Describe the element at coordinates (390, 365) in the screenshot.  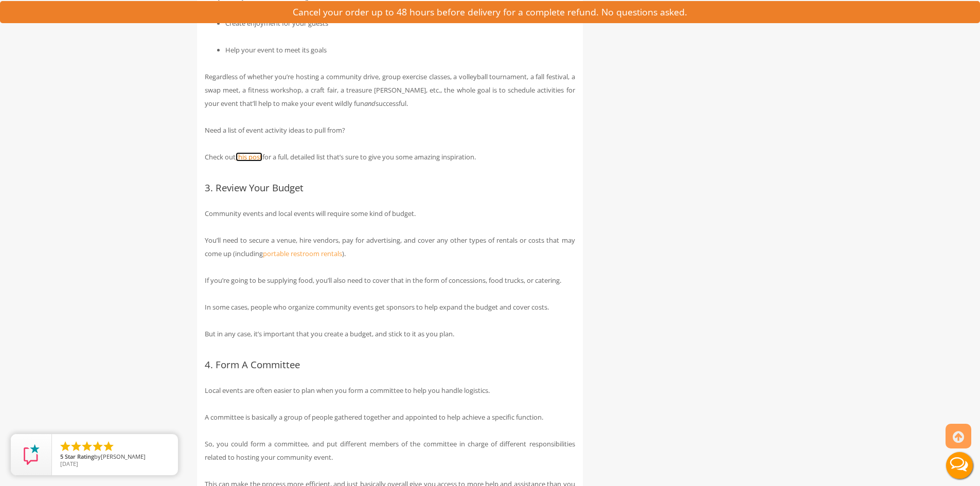
I see `h3: 4. Form A Committee` at that location.